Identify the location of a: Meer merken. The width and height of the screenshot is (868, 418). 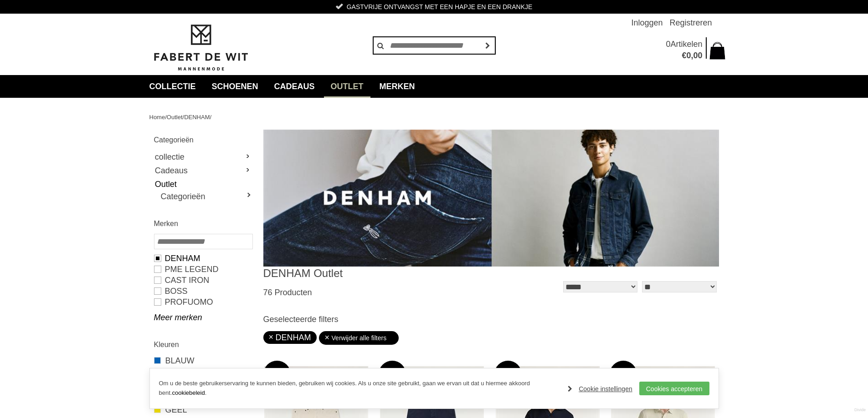
(202, 318).